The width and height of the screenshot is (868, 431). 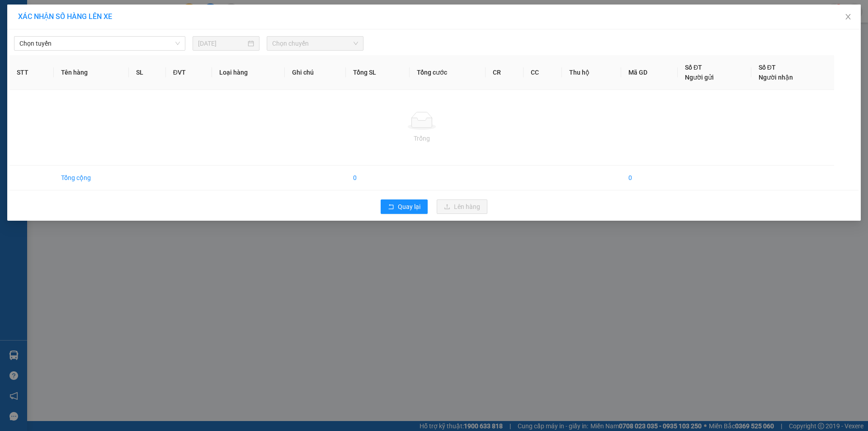 What do you see at coordinates (699, 78) in the screenshot?
I see `span: Người gửi` at bounding box center [699, 78].